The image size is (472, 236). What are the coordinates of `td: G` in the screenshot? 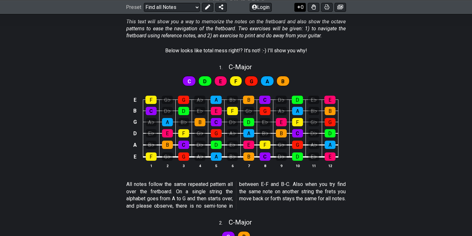 It's located at (135, 122).